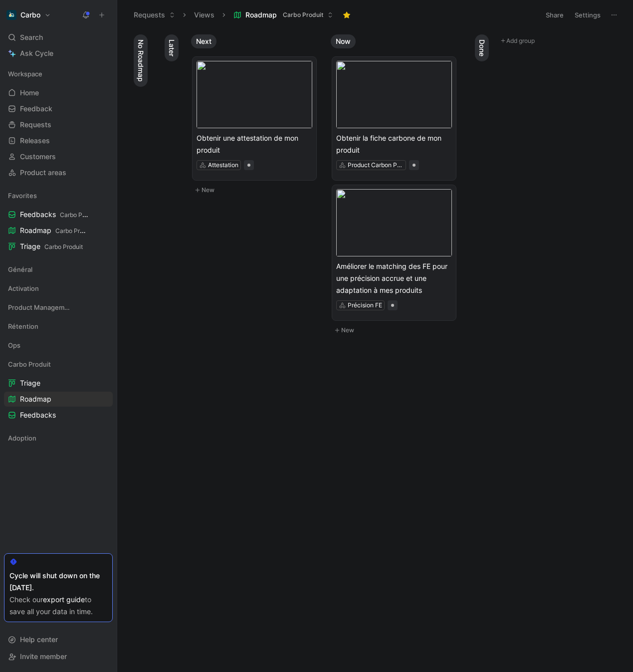  What do you see at coordinates (565, 41) in the screenshot?
I see `button: Add group` at bounding box center [565, 41].